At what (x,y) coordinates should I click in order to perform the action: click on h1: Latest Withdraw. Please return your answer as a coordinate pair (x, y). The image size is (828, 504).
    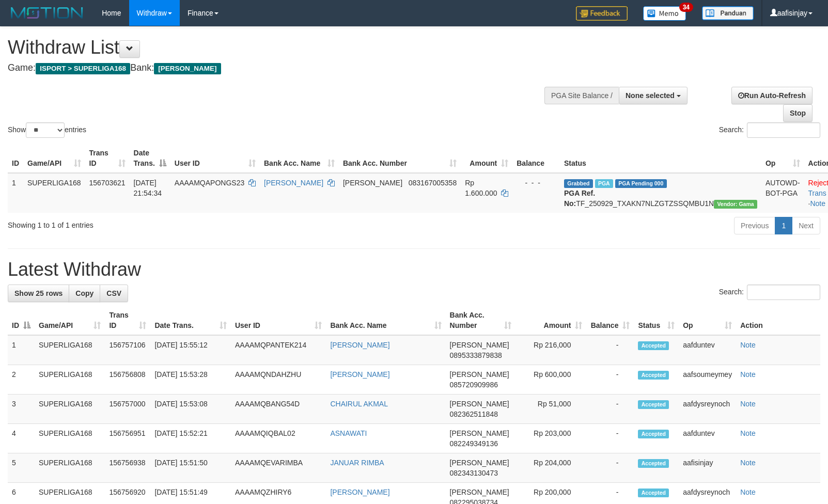
    Looking at the image, I should click on (414, 270).